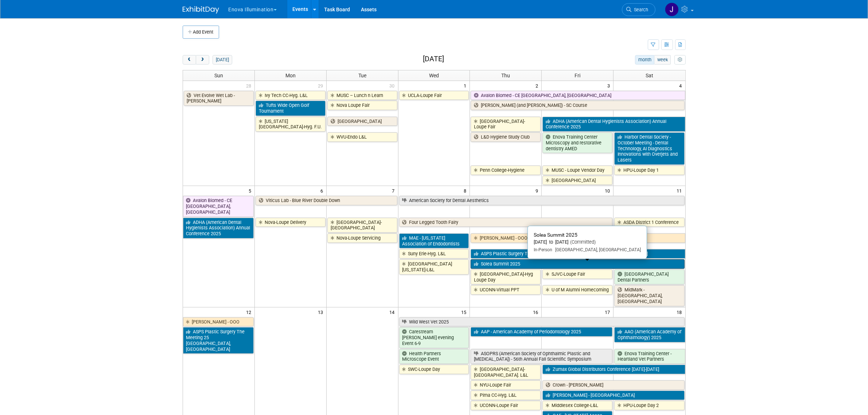  Describe the element at coordinates (326, 200) in the screenshot. I see `a: Viticus Lab - Blue River Double Down` at that location.